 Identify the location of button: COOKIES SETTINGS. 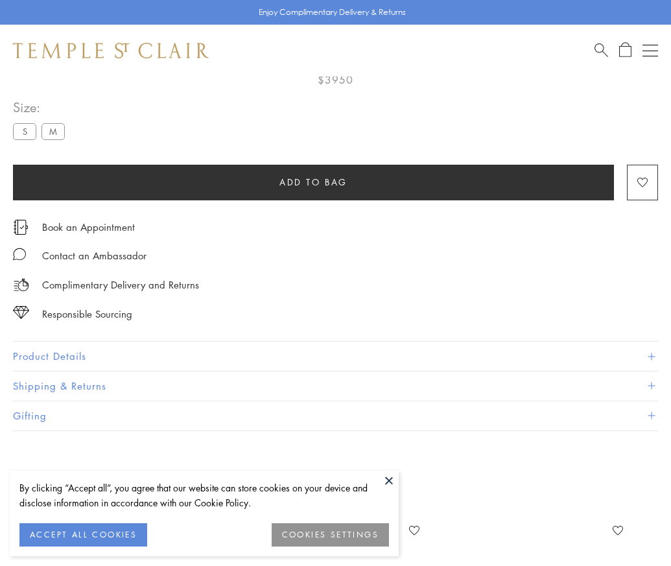
(330, 535).